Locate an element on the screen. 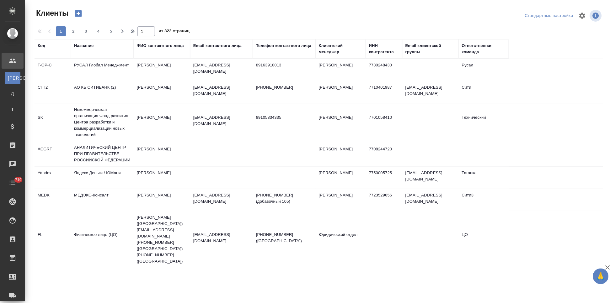  td: ЦО is located at coordinates (484, 240).